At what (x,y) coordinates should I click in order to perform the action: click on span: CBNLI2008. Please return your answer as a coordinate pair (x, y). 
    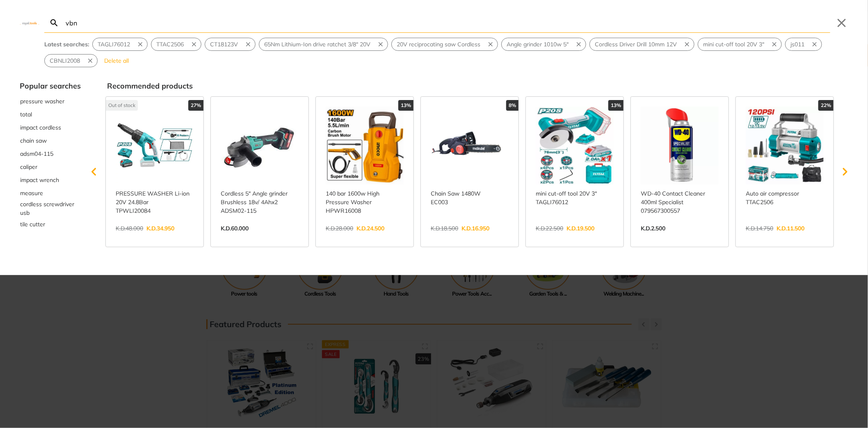
    Looking at the image, I should click on (65, 61).